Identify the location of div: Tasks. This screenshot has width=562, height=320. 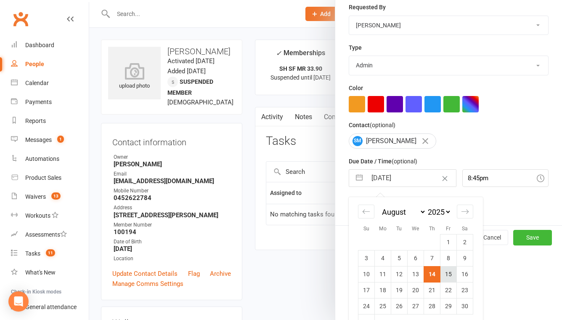
(33, 253).